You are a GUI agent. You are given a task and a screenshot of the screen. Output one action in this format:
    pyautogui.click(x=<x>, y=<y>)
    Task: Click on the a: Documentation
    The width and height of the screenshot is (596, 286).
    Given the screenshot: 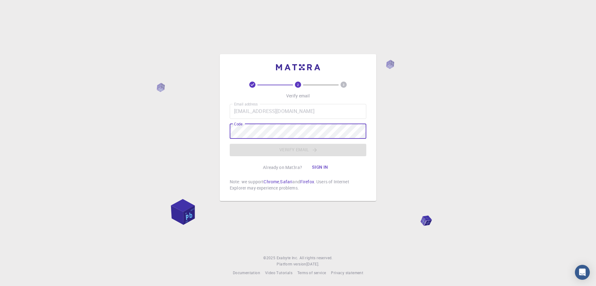 What is the action you would take?
    pyautogui.click(x=247, y=272)
    